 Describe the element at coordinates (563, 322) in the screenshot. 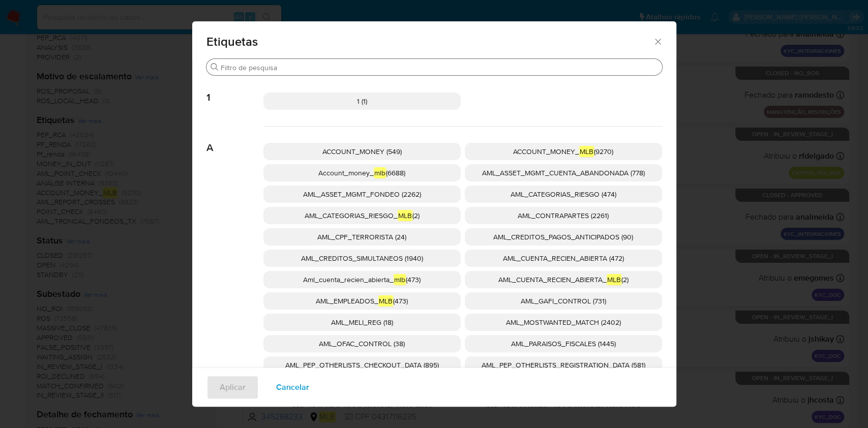

I see `div: AML_MOSTWANTED_MATCH (2402)` at that location.